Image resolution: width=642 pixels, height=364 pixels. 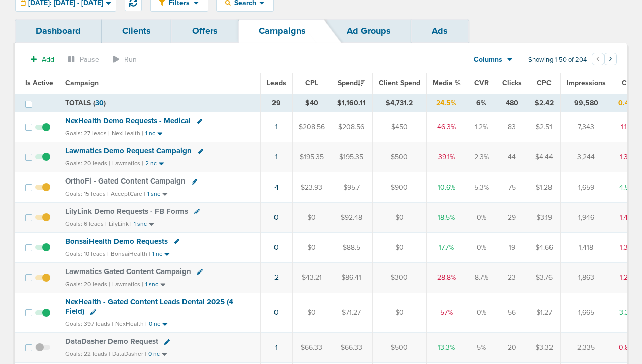 What do you see at coordinates (352, 157) in the screenshot?
I see `td: $195.35` at bounding box center [352, 157].